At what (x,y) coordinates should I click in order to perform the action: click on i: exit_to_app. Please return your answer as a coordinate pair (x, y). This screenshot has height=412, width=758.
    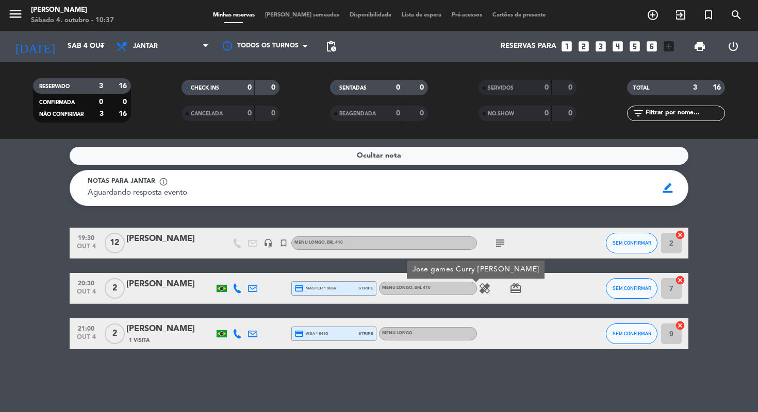
    Looking at the image, I should click on (680, 15).